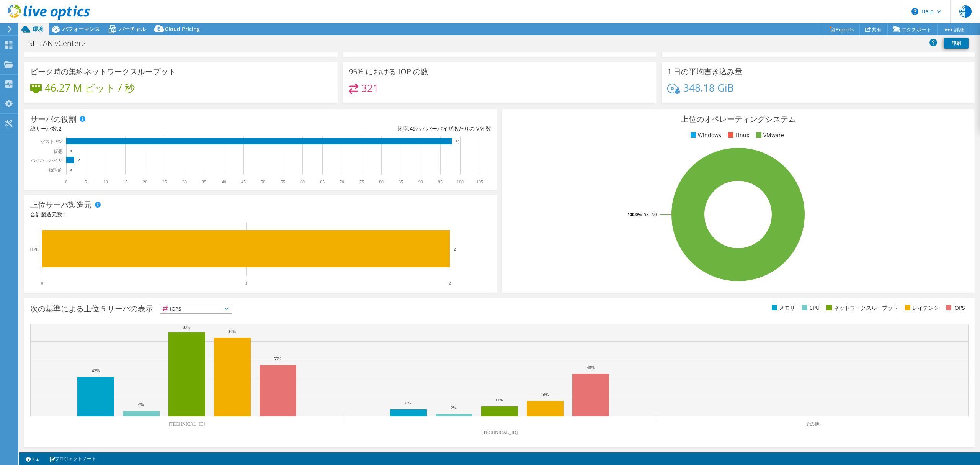  Describe the element at coordinates (60, 128) in the screenshot. I see `span: 2` at that location.